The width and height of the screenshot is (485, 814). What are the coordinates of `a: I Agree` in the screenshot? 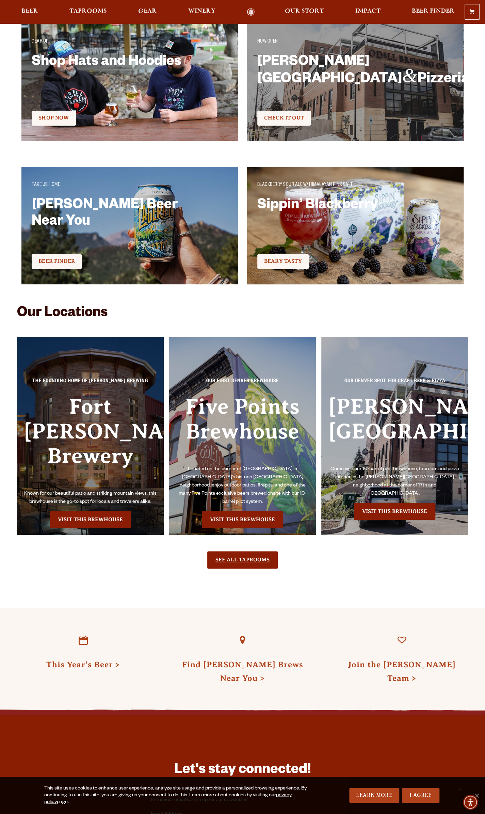 It's located at (421, 795).